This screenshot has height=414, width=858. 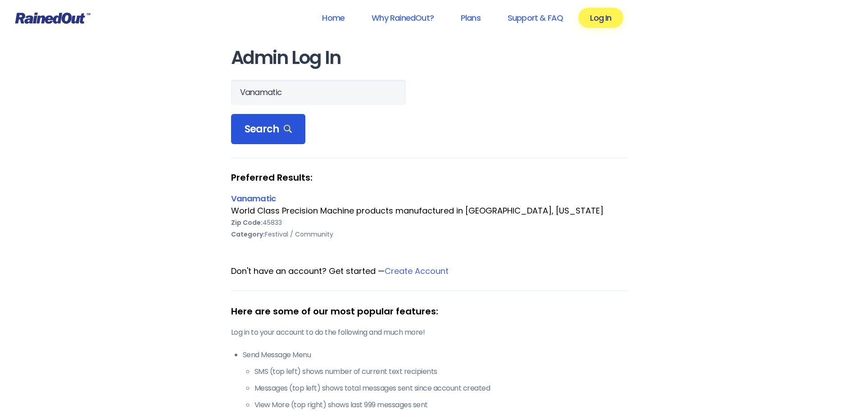 What do you see at coordinates (247, 222) in the screenshot?
I see `b: Zip Code:` at bounding box center [247, 222].